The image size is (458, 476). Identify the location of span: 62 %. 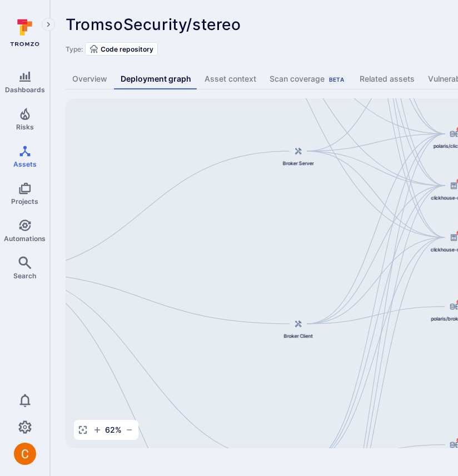
(113, 430).